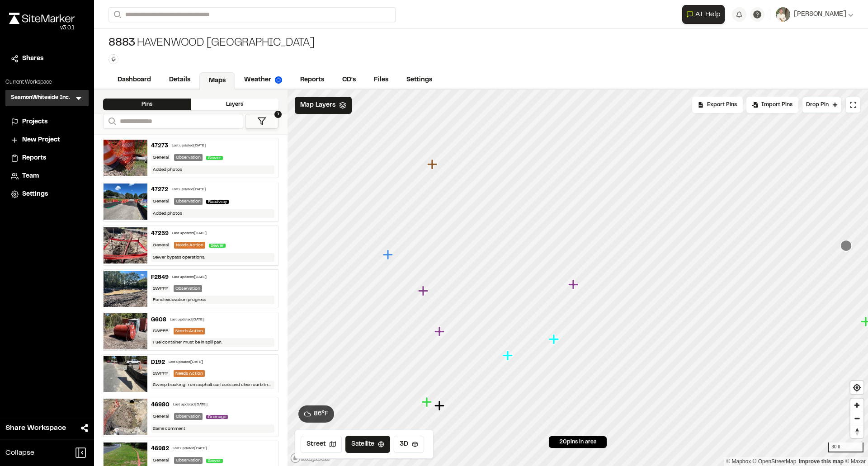 This screenshot has width=868, height=466. What do you see at coordinates (857, 419) in the screenshot?
I see `span: Zoom out` at bounding box center [857, 419].